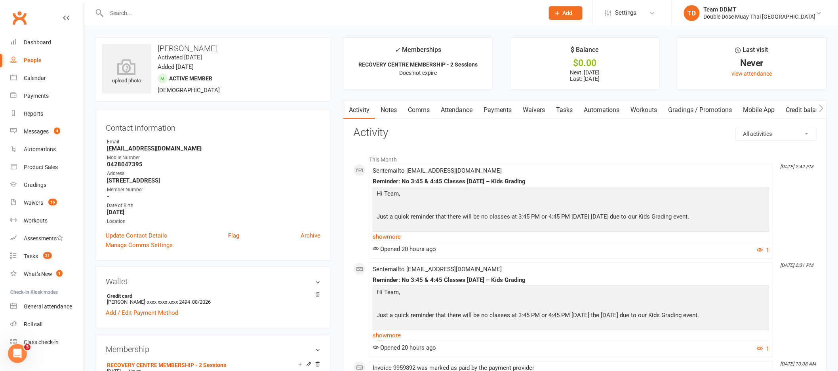 This screenshot has width=838, height=371. Describe the element at coordinates (752, 63) in the screenshot. I see `div: Never` at that location.